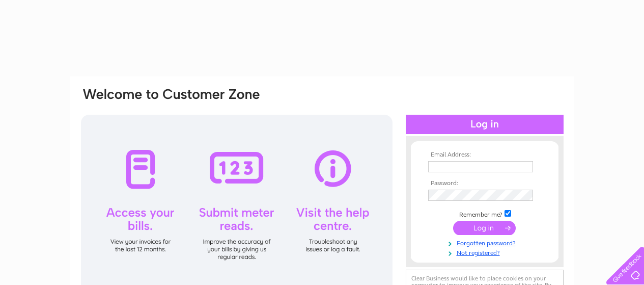  Describe the element at coordinates (485, 155) in the screenshot. I see `th: Email Address:` at that location.